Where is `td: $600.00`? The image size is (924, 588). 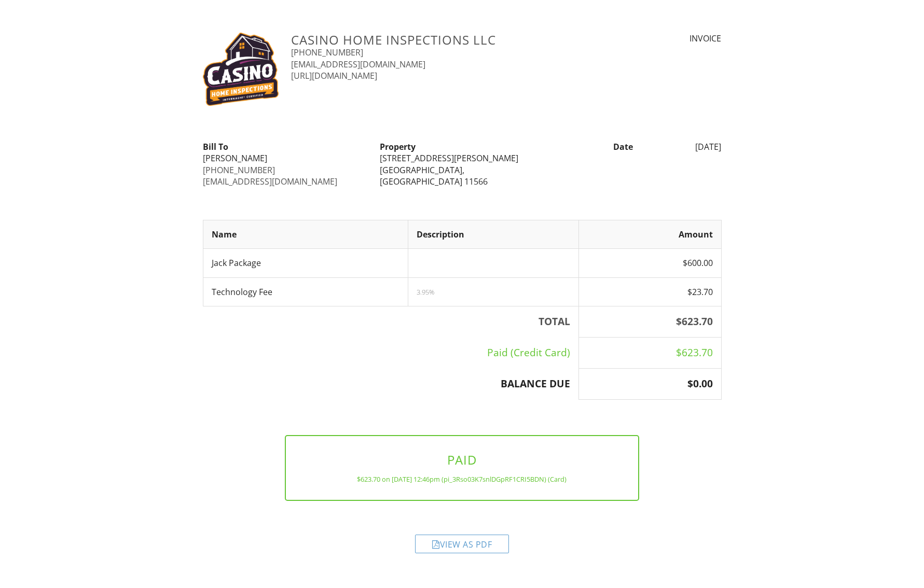
td: $600.00 is located at coordinates (650, 263).